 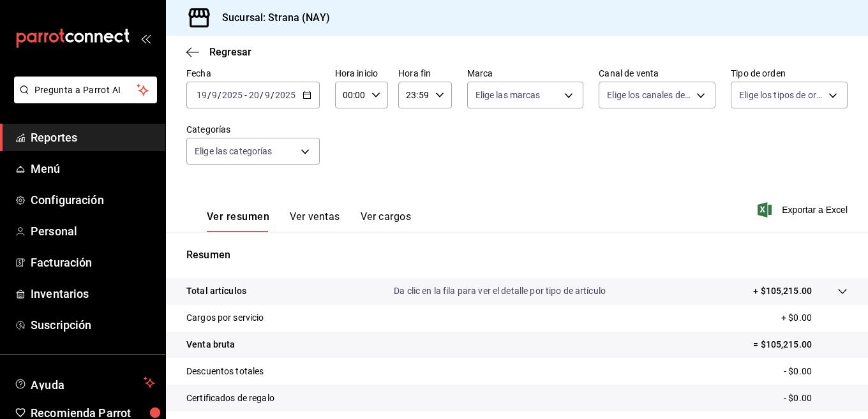 What do you see at coordinates (230, 52) in the screenshot?
I see `span: Regresar` at bounding box center [230, 52].